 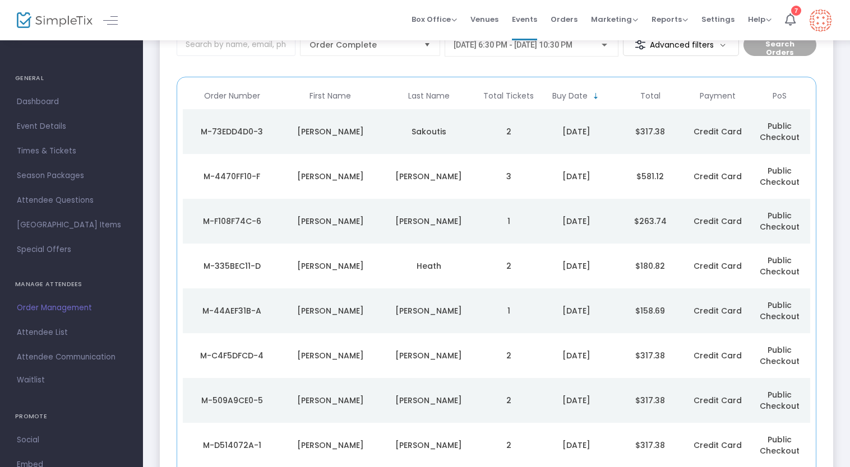 I want to click on span: Sortable, so click(x=596, y=96).